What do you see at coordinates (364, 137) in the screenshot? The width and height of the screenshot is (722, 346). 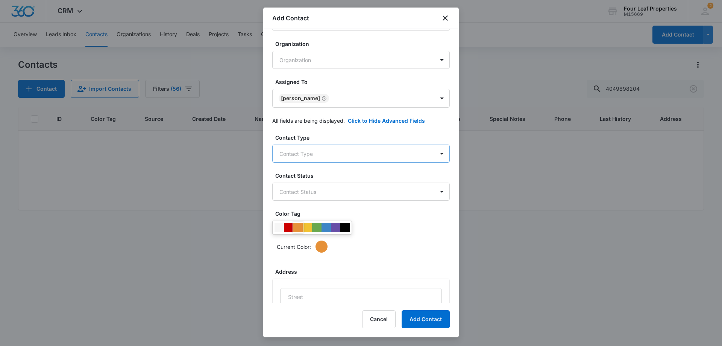 I see `label: Contact Type` at bounding box center [364, 137].